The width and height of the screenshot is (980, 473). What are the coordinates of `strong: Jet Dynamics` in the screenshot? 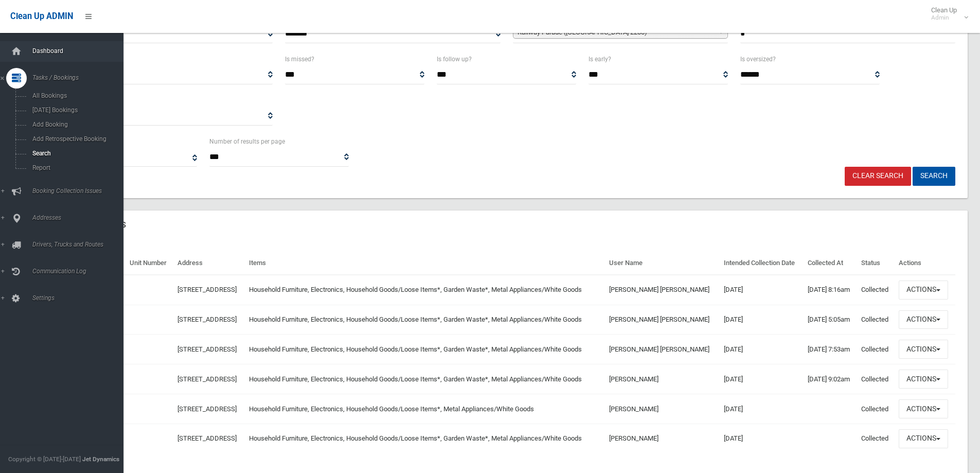 It's located at (101, 459).